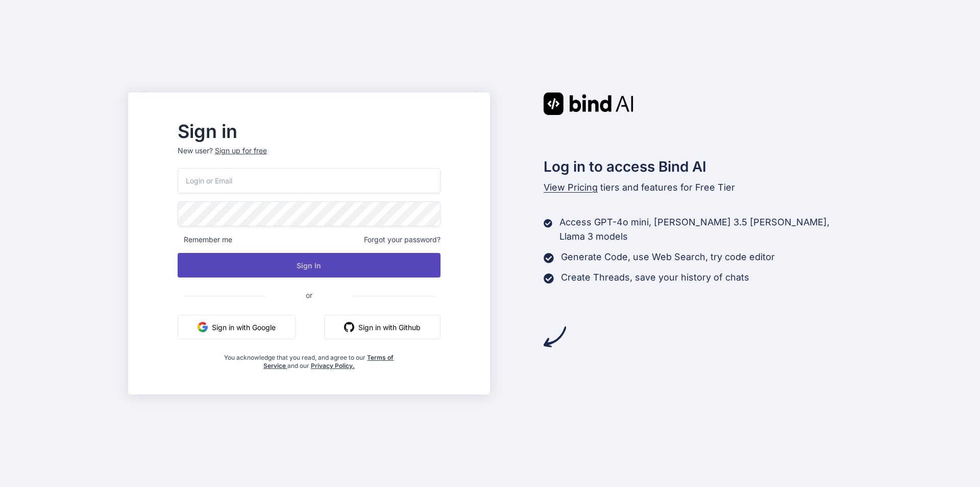 The height and width of the screenshot is (487, 980). Describe the element at coordinates (308, 131) in the screenshot. I see `h2: Sign in` at that location.